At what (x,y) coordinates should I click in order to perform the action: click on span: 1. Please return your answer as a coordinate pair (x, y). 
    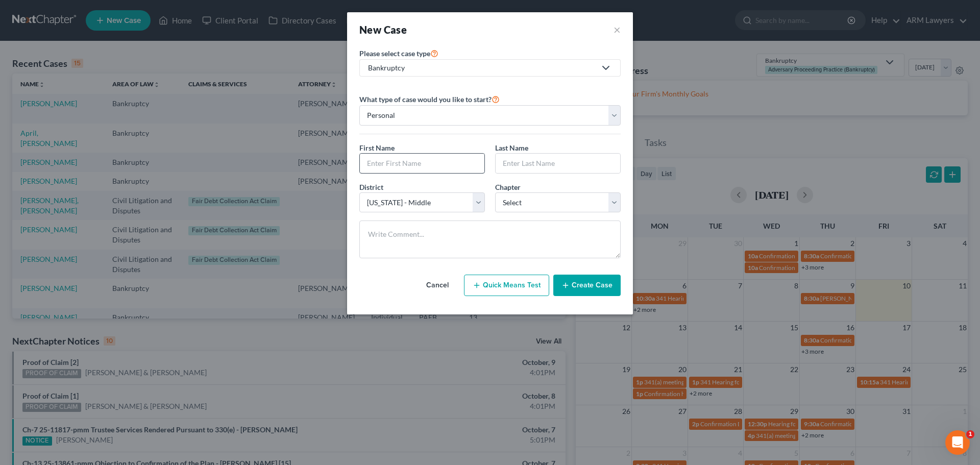
    Looking at the image, I should click on (970, 435).